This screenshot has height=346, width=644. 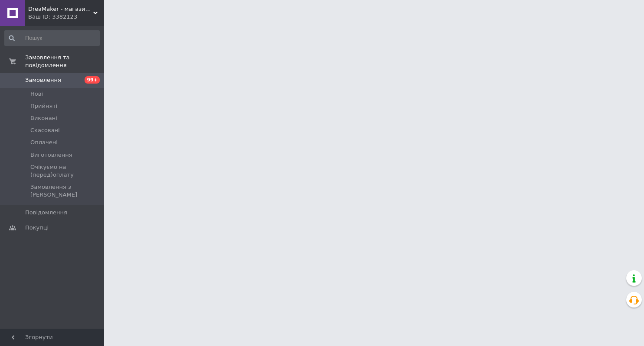 What do you see at coordinates (92, 80) in the screenshot?
I see `span: 99+` at bounding box center [92, 80].